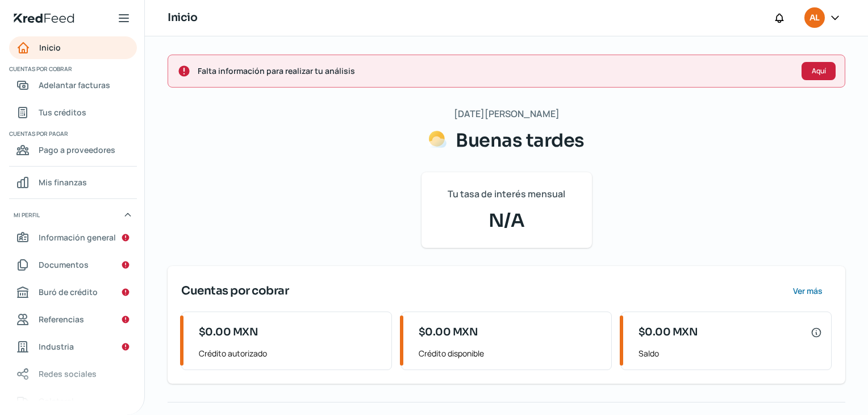 Image resolution: width=868 pixels, height=415 pixels. I want to click on span: Crédito disponible, so click(510, 353).